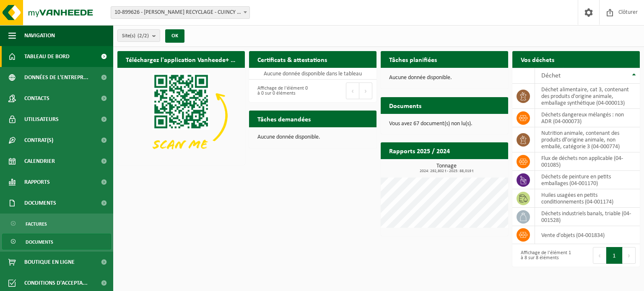 This screenshot has width=644, height=291. Describe the element at coordinates (447, 172) in the screenshot. I see `span: 2024: 292,802 t - 2025: 88,019 t` at that location.